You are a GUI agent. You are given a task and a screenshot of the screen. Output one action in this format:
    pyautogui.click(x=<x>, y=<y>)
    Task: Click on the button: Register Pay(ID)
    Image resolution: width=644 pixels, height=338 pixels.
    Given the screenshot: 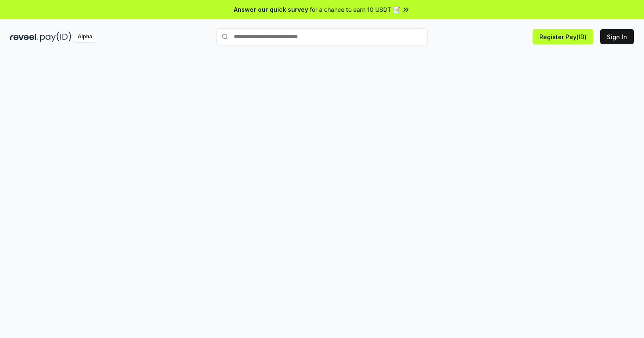 What is the action you would take?
    pyautogui.click(x=563, y=37)
    